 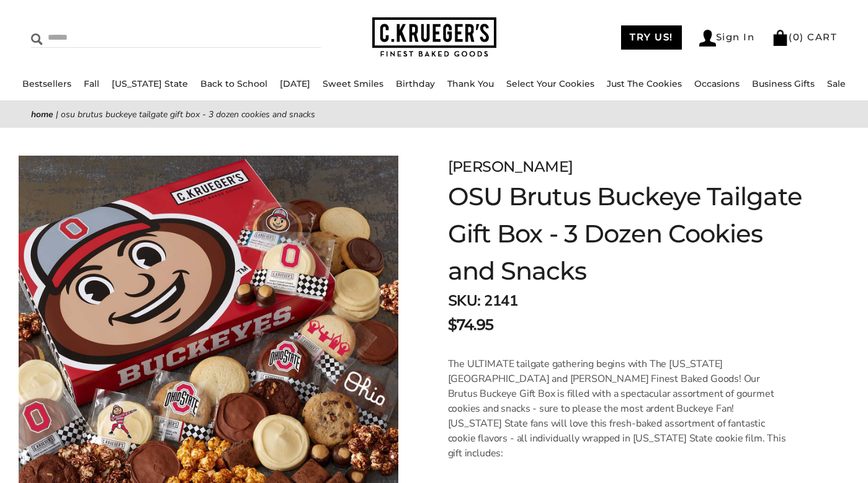 What do you see at coordinates (644, 84) in the screenshot?
I see `a: Just The Cookies` at bounding box center [644, 84].